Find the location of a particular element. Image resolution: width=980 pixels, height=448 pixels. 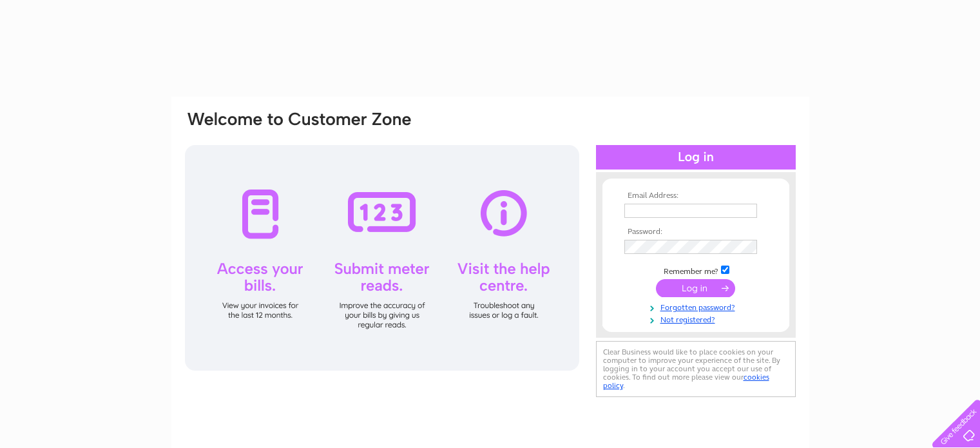

div: Clear Business would like to place cookies on your computer to improve your experience of the sit... is located at coordinates (696, 369).